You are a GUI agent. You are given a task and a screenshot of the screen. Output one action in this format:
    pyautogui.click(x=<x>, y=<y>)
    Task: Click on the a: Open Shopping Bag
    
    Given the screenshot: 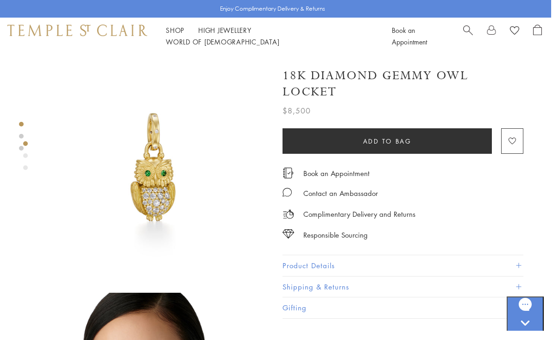 What is the action you would take?
    pyautogui.click(x=537, y=36)
    